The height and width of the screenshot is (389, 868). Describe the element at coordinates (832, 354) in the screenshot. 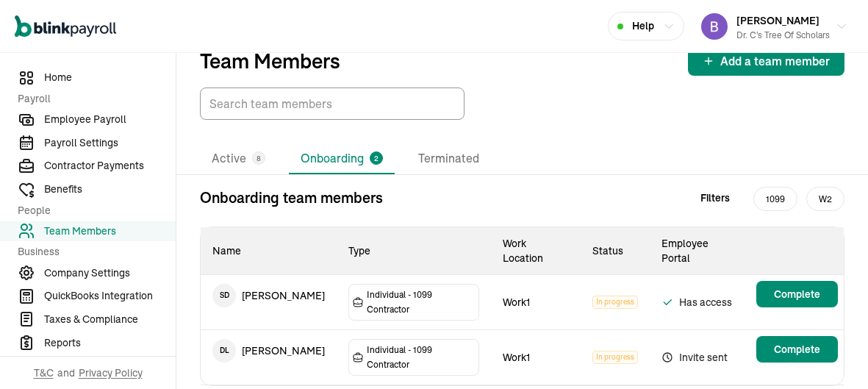

I see `div: Chat Widget` at that location.